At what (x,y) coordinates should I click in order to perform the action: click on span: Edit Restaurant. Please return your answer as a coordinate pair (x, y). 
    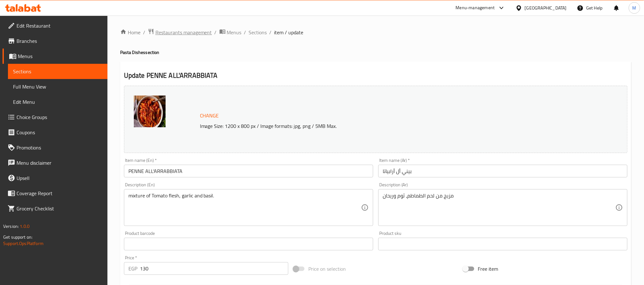
    Looking at the image, I should click on (59, 26).